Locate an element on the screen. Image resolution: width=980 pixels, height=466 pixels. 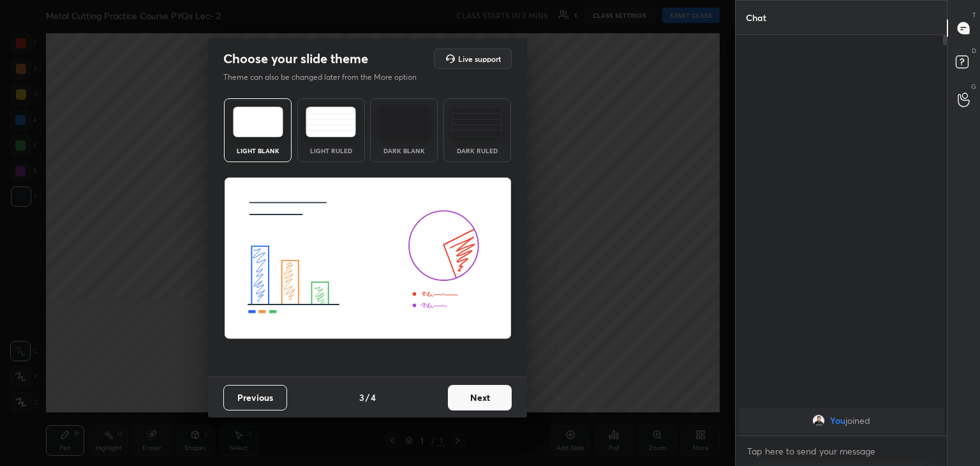
img: darkTheme.f0cc69e5.svg is located at coordinates (404, 122).